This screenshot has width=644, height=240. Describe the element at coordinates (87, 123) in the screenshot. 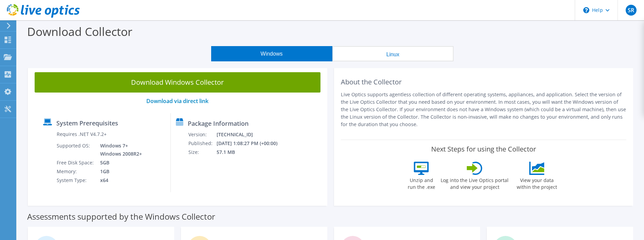

I see `label: System Prerequisites` at that location.